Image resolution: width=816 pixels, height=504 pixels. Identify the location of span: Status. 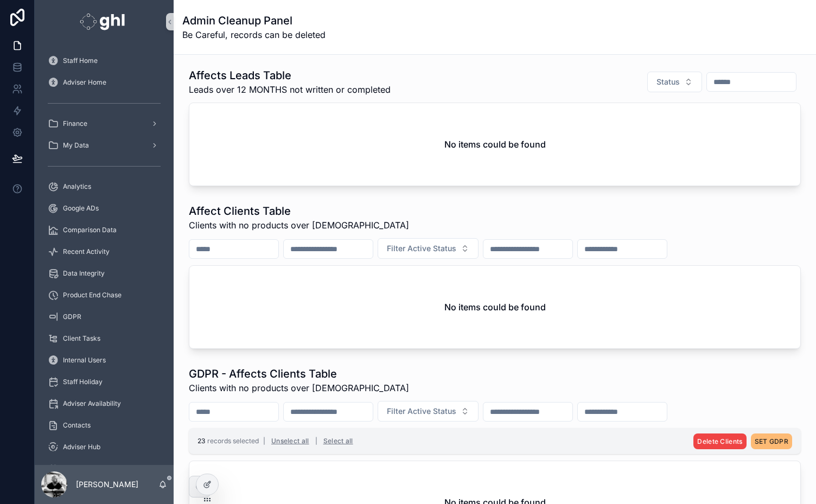
(667, 82).